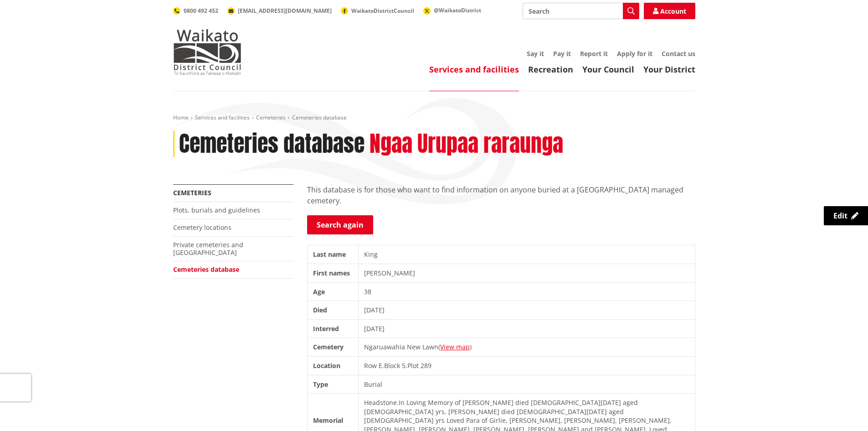 The height and width of the screenshot is (431, 868). I want to click on th: First names, so click(333, 272).